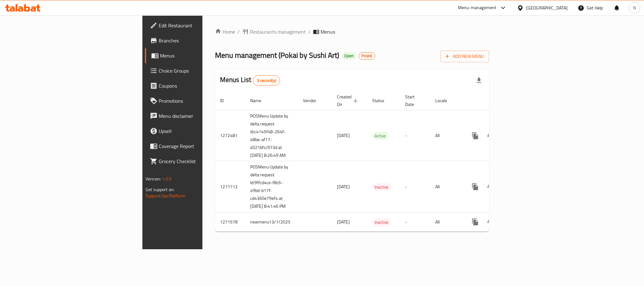  Describe the element at coordinates (202, 25) in the screenshot. I see `span: Edit Restaurant` at that location.